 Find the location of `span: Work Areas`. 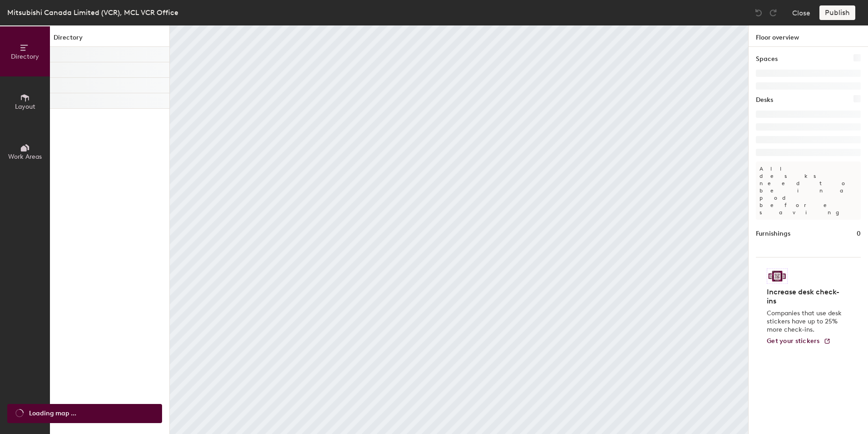

span: Work Areas is located at coordinates (25, 157).